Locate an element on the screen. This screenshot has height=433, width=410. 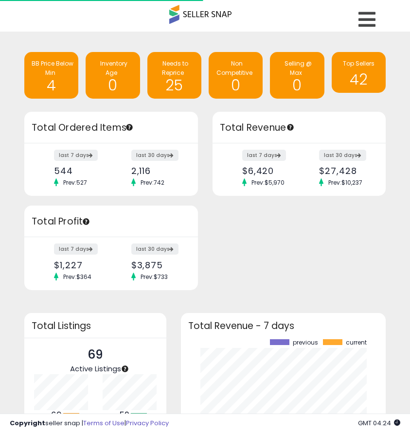
span: Needs to Reprice is located at coordinates (175, 68).